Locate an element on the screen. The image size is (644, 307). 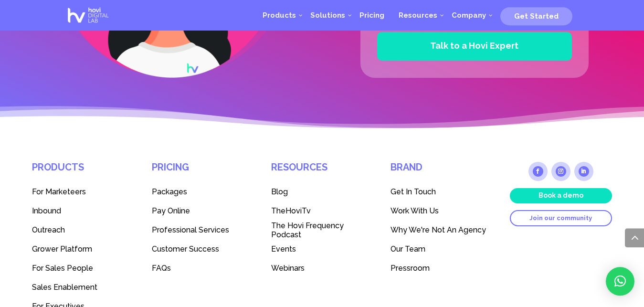
span: For Marketeers is located at coordinates (59, 191).